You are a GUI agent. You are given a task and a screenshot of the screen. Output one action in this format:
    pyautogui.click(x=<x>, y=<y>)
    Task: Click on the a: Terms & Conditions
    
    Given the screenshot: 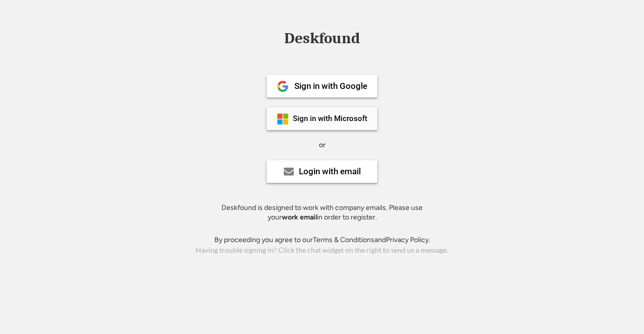 What is the action you would take?
    pyautogui.click(x=344, y=240)
    